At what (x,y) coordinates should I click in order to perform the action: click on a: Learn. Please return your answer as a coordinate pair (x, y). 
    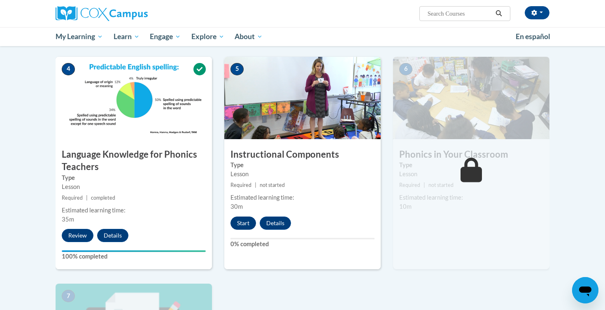
    Looking at the image, I should click on (126, 37).